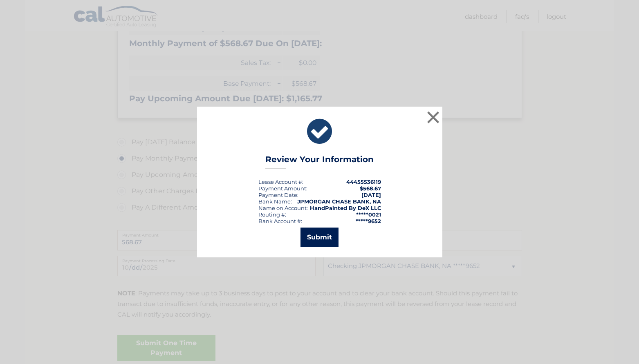  What do you see at coordinates (281, 182) in the screenshot?
I see `div: Lease Account #:` at bounding box center [281, 182].